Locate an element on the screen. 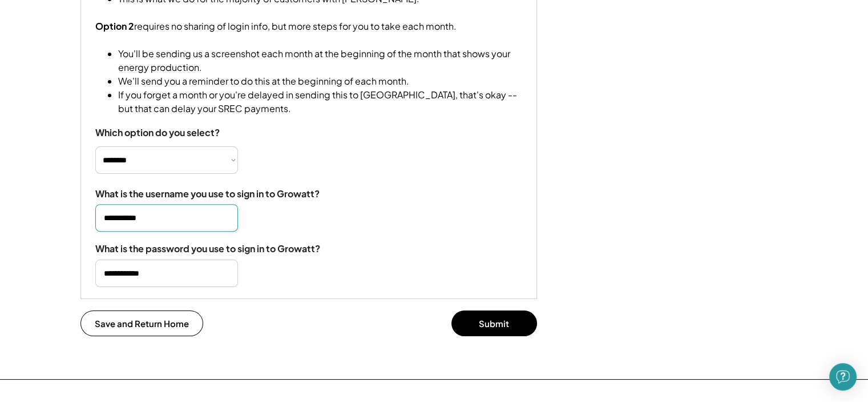 The height and width of the screenshot is (402, 868). li: You'll be sending us a screenshot each month at the beginning of the month that shows your energy... is located at coordinates (320, 60).